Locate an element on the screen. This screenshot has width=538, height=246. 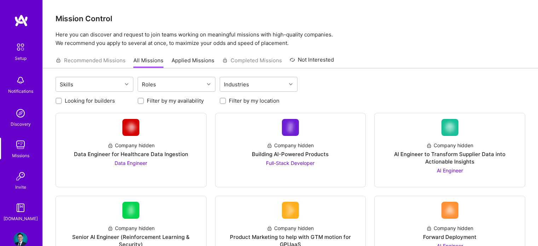
a: All Missions is located at coordinates (148, 62).